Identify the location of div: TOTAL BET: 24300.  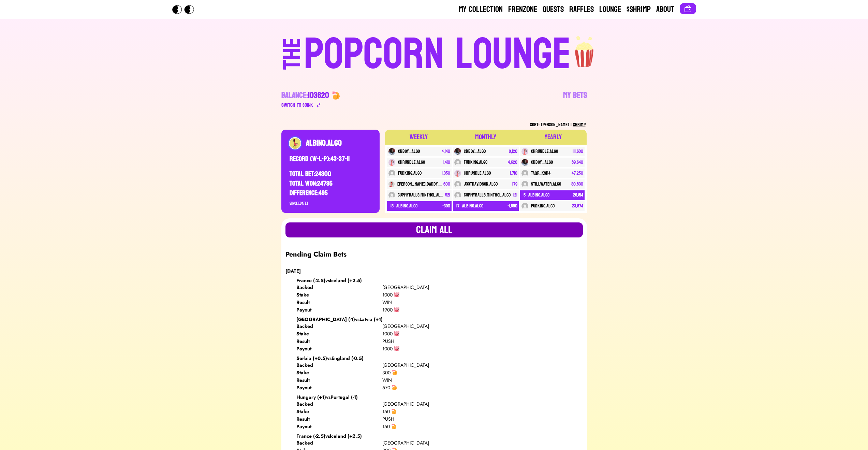
(331, 174).